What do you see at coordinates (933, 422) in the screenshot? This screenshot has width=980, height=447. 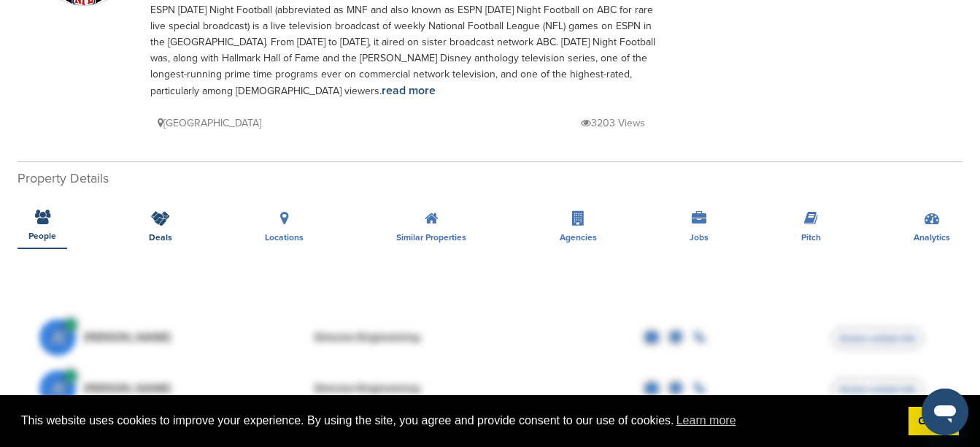 I see `a: dismiss cookie message` at bounding box center [933, 422].